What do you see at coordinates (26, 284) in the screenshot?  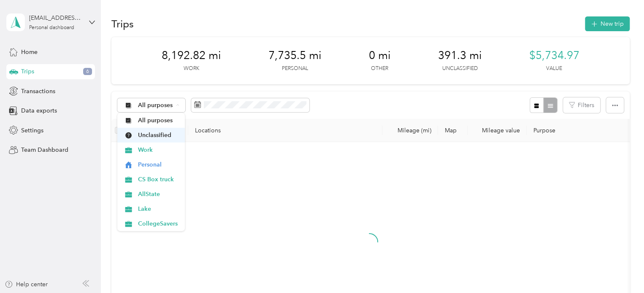 I see `div: Help center` at bounding box center [26, 284].